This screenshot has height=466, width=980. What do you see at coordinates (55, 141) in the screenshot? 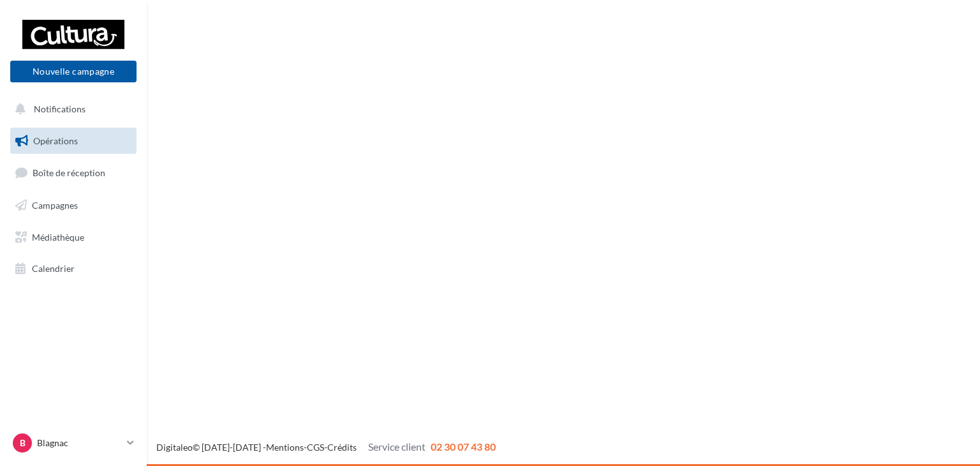
I see `span: Opérations` at bounding box center [55, 141].